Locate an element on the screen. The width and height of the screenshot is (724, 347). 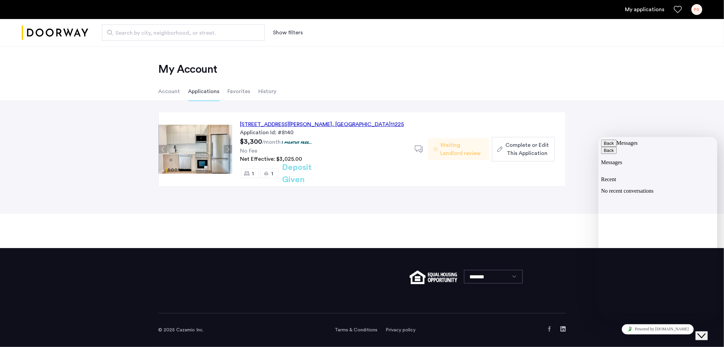
h2: Deposit Given is located at coordinates (309, 174).